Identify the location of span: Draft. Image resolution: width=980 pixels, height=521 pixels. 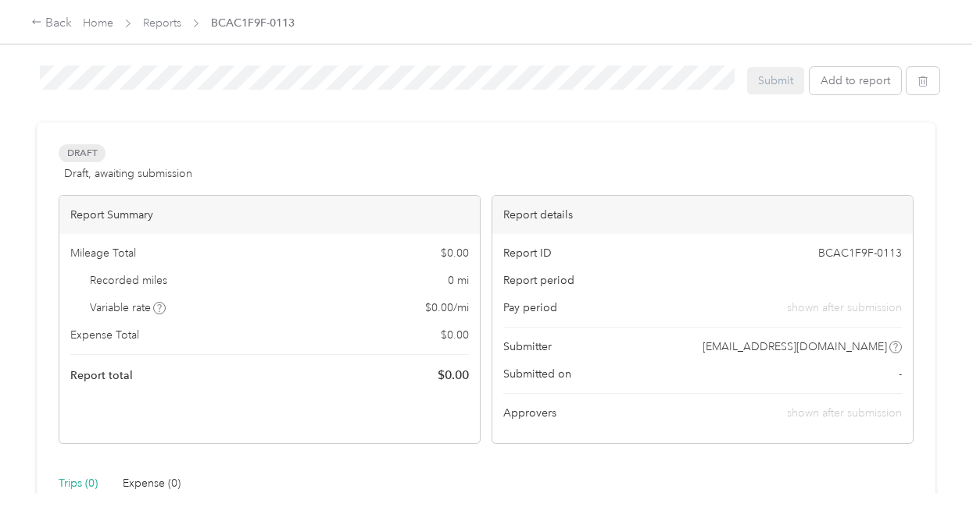
(82, 153).